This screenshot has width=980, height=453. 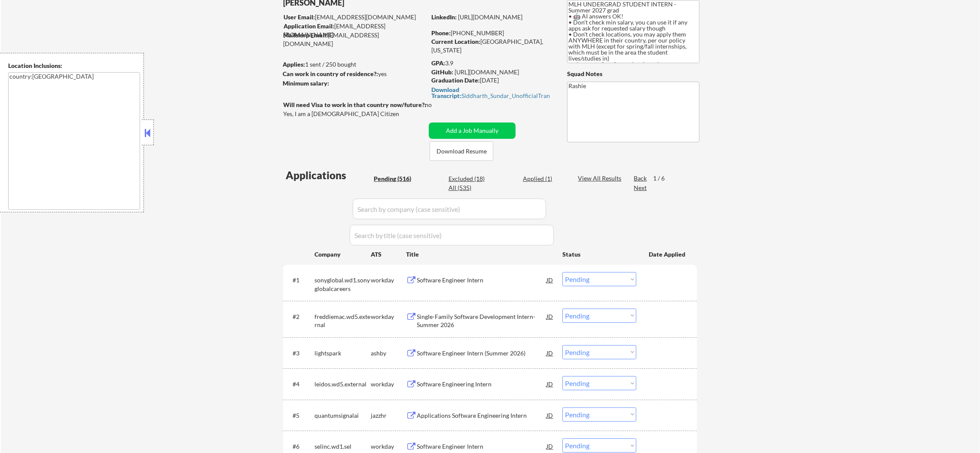 What do you see at coordinates (444, 17) in the screenshot?
I see `strong: LinkedIn:` at bounding box center [444, 17].